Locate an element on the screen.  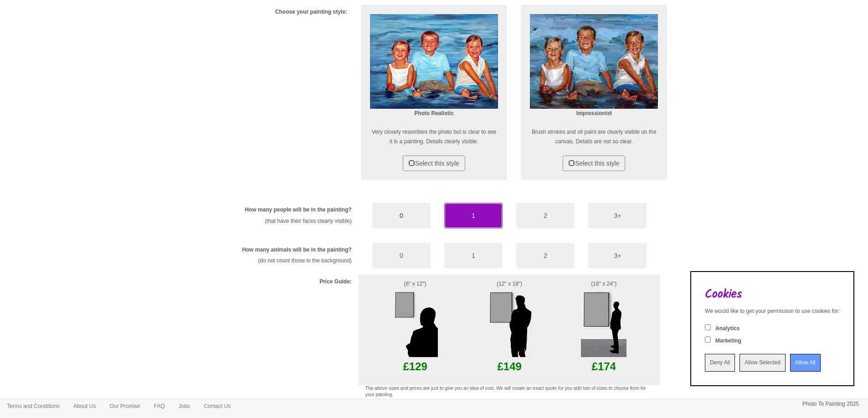
p: Photo Realistic is located at coordinates (433, 113).